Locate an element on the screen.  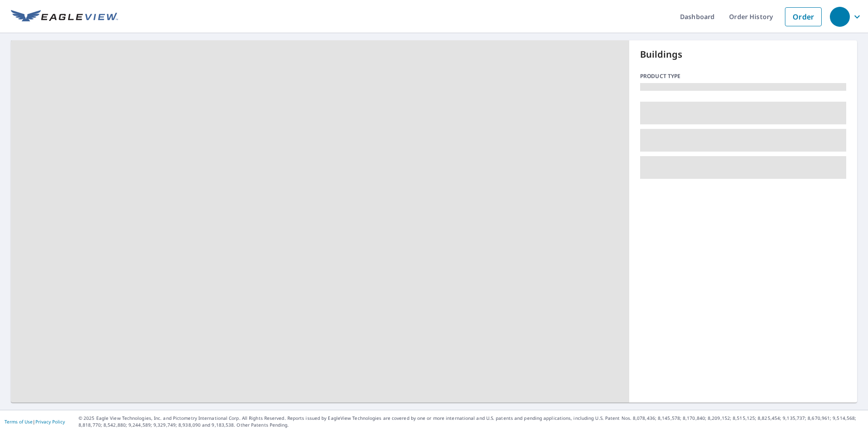
a: Order is located at coordinates (803, 17).